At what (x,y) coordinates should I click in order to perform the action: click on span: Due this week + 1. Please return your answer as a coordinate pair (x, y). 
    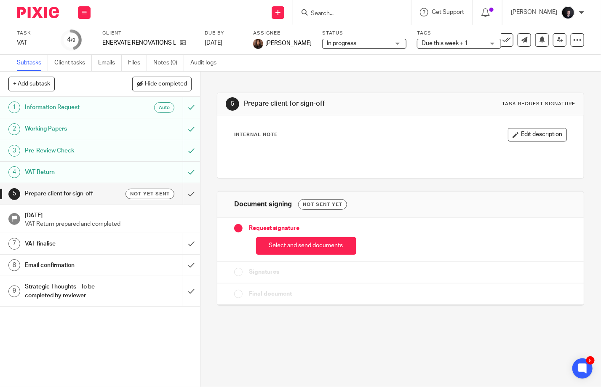
    Looking at the image, I should click on (445, 43).